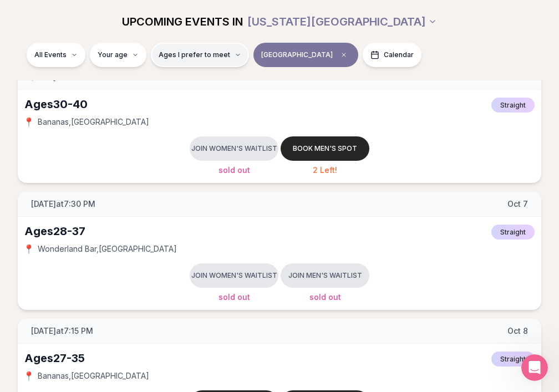 This screenshot has width=559, height=392. Describe the element at coordinates (56, 104) in the screenshot. I see `div: Ages 30-40` at that location.